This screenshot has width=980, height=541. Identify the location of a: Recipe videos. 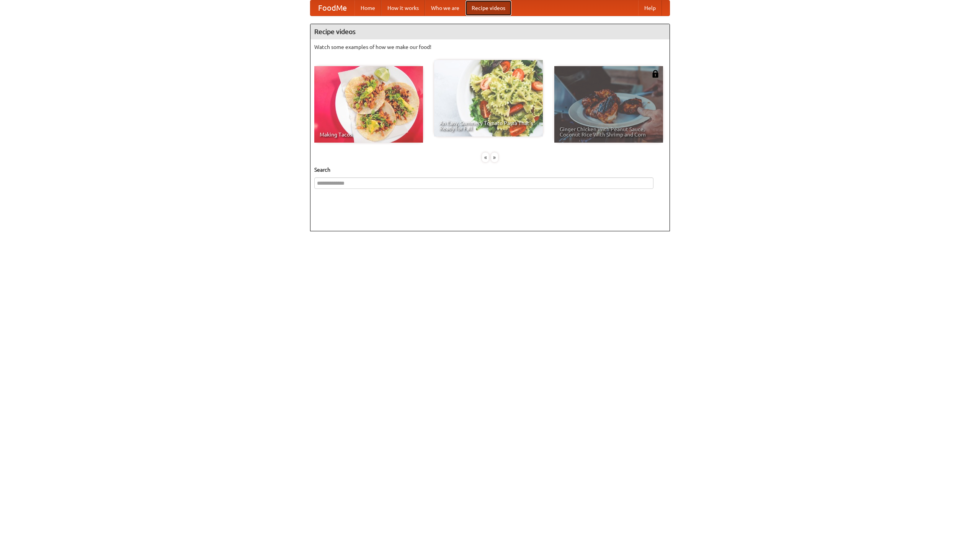
(488, 8).